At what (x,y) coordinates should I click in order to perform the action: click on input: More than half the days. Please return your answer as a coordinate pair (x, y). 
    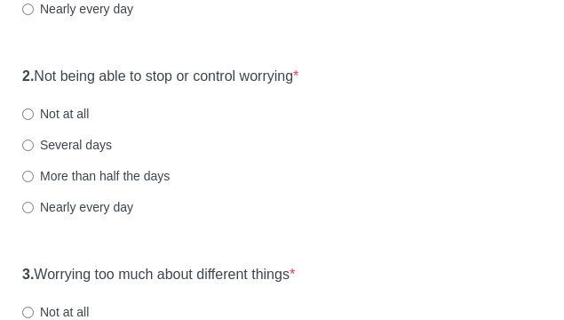
    Looking at the image, I should click on (28, 176).